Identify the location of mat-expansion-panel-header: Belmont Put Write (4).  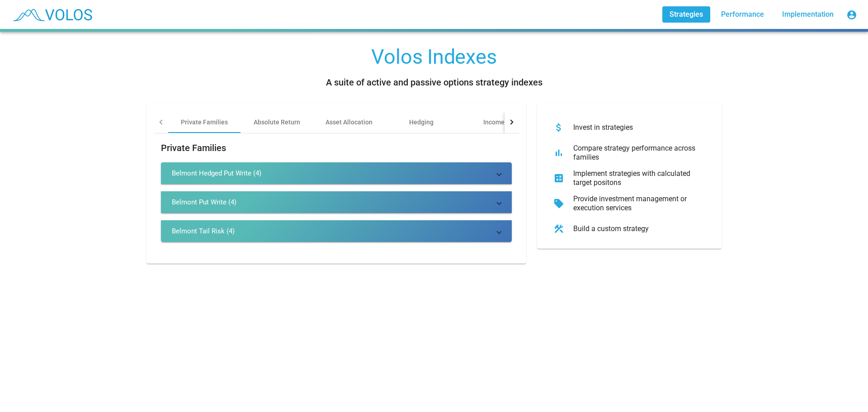
(336, 202).